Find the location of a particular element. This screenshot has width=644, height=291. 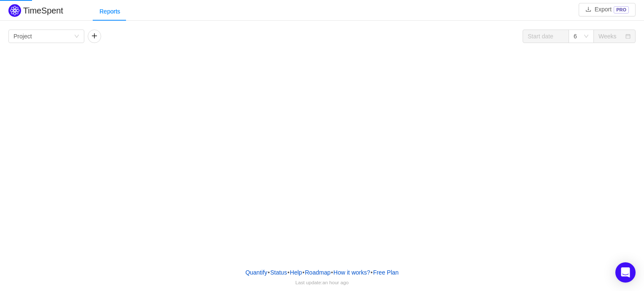

a: Roadmap is located at coordinates (318, 273).